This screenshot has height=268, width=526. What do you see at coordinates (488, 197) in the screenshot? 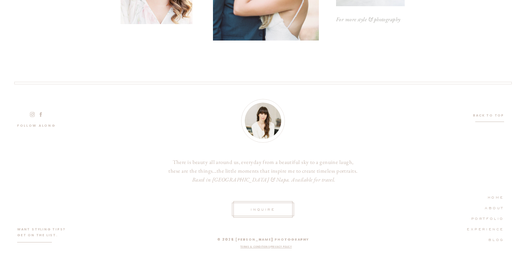
I see `a: HOME` at bounding box center [488, 197].